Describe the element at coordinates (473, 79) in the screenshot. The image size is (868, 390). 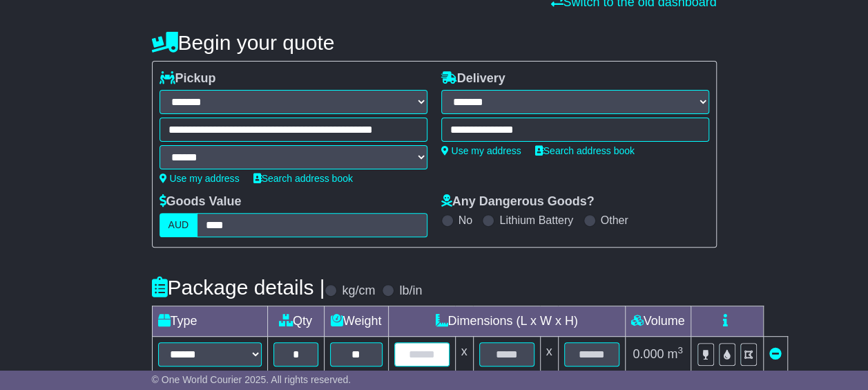
I see `label: Delivery` at that location.